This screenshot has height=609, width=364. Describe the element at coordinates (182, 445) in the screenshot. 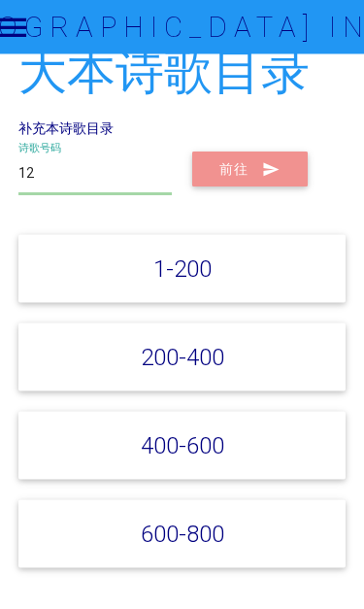

I see `a: 400-600` at that location.